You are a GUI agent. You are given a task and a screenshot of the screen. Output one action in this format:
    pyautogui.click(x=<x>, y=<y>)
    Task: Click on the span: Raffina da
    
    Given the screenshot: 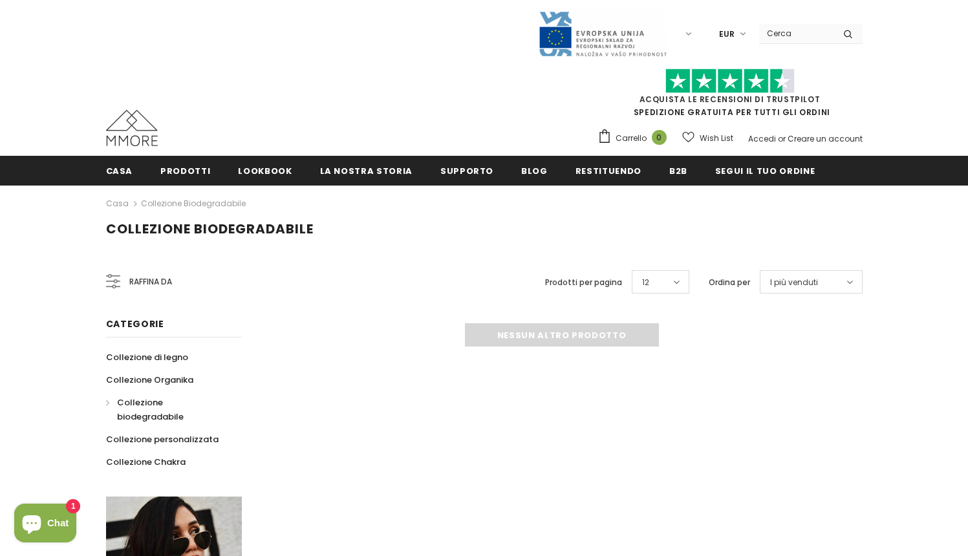 What is the action you would take?
    pyautogui.click(x=151, y=282)
    